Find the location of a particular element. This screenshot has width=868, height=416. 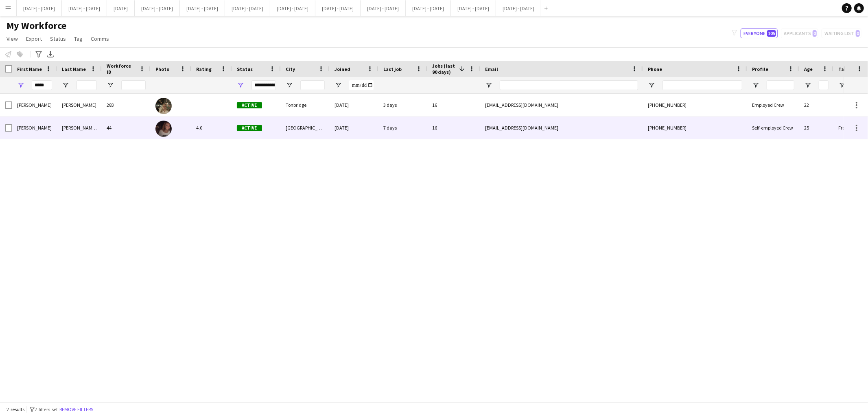

div: 44 is located at coordinates (126, 127).